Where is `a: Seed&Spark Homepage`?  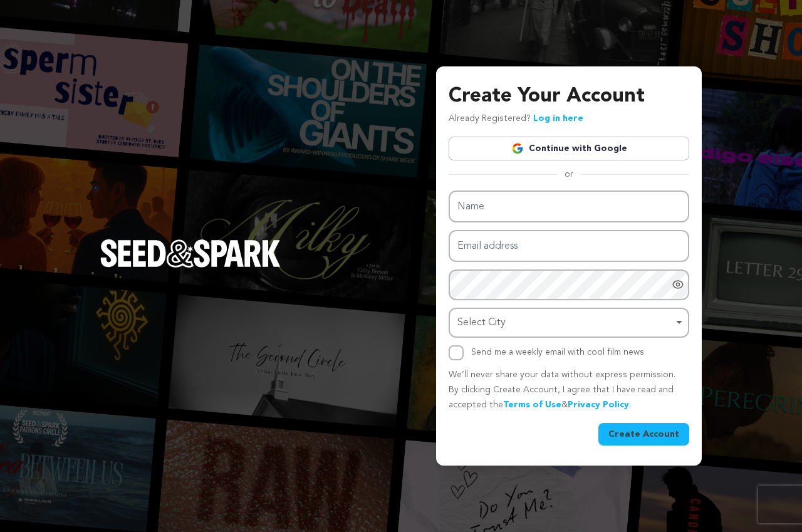 a: Seed&Spark Homepage is located at coordinates (190, 265).